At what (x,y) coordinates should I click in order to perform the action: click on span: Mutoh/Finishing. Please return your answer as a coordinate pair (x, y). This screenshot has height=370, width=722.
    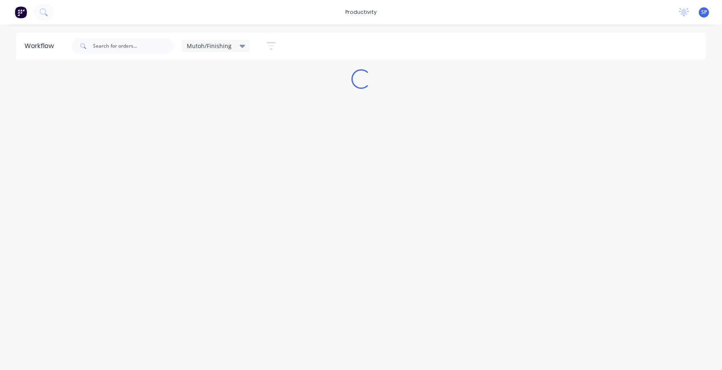
    Looking at the image, I should click on (209, 46).